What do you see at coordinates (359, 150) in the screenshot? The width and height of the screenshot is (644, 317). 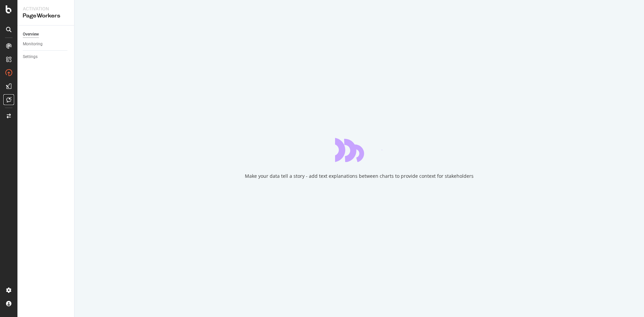 I see `div: animation` at bounding box center [359, 150].